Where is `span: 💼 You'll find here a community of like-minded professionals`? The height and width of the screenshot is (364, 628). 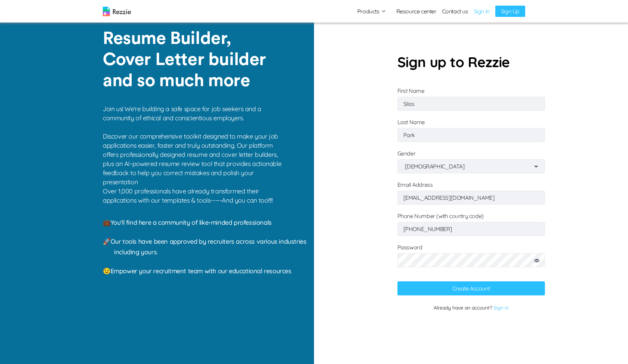 span: 💼 You'll find here a community of like-minded professionals is located at coordinates (187, 223).